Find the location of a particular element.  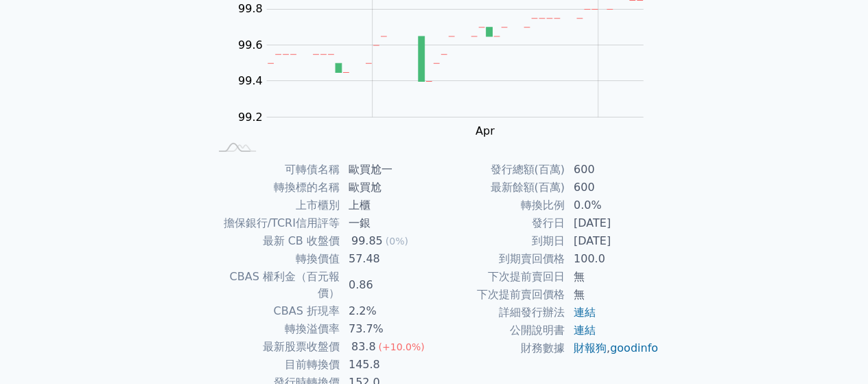

td: 下次提前賣回價格 is located at coordinates (499, 295).